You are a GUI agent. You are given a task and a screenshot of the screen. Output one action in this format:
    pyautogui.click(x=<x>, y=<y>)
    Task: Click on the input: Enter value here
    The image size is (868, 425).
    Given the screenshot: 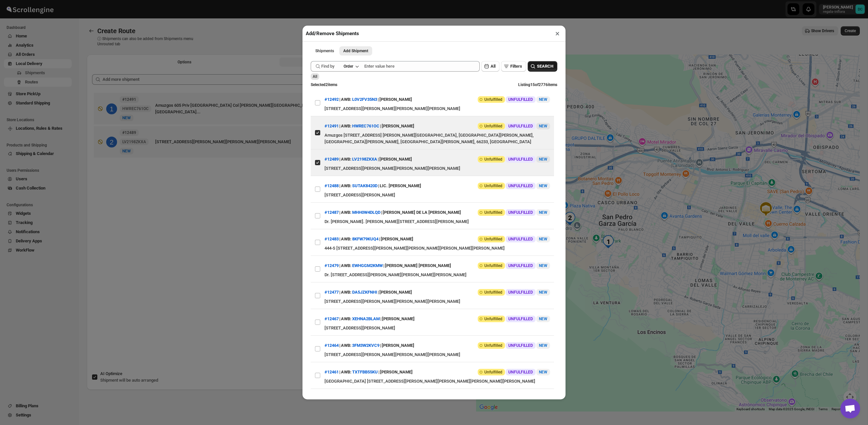 What is the action you would take?
    pyautogui.click(x=422, y=66)
    